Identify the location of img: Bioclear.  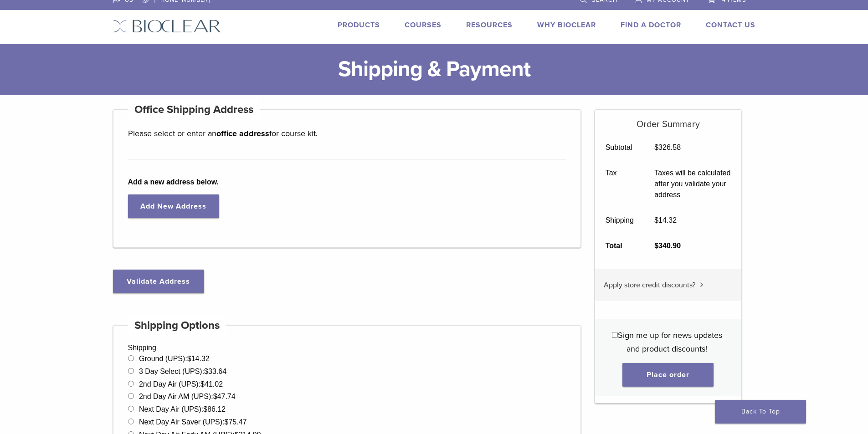
(167, 26).